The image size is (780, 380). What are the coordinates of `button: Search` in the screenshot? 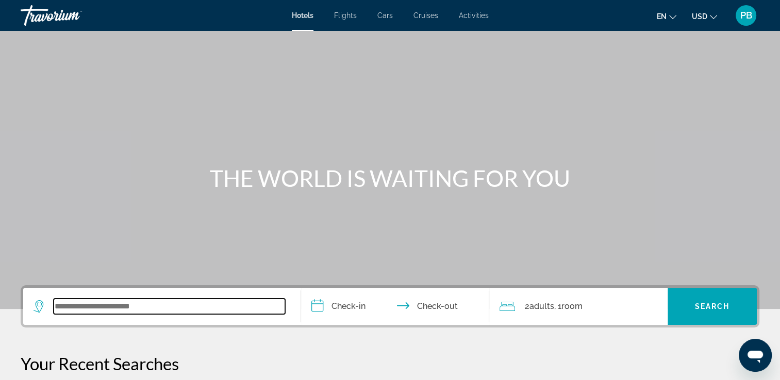 It's located at (712, 307).